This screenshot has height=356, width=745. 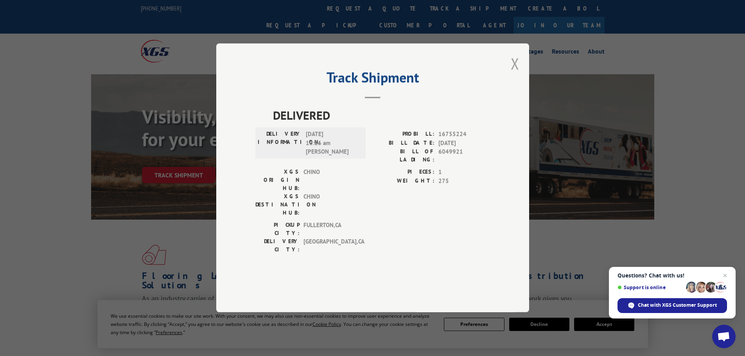 I want to click on span: 16755224, so click(x=464, y=135).